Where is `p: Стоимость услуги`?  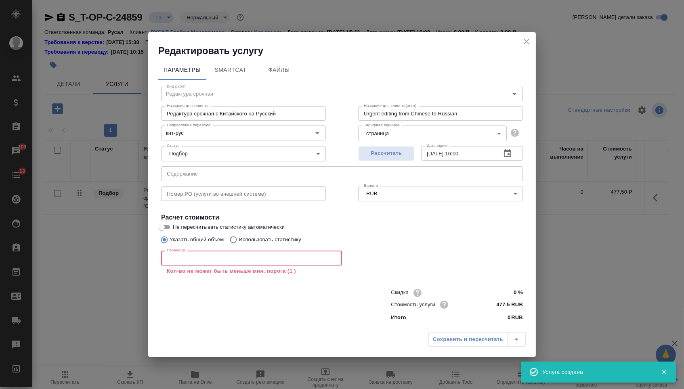
p: Стоимость услуги is located at coordinates (413, 305).